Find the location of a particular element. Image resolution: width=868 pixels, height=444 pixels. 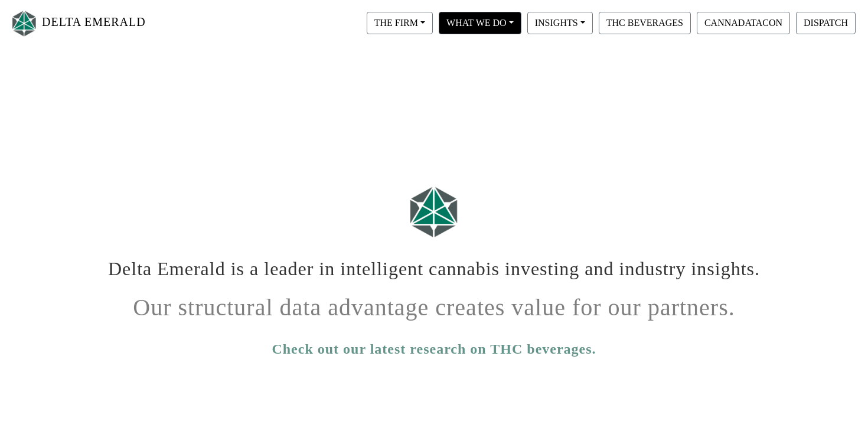

button: CANNADATACON is located at coordinates (743, 23).